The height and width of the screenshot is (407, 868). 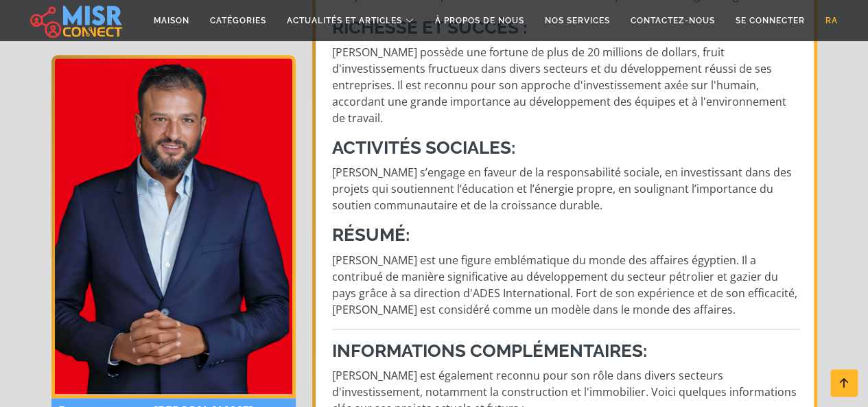 What do you see at coordinates (172, 20) in the screenshot?
I see `a: Maison` at bounding box center [172, 20].